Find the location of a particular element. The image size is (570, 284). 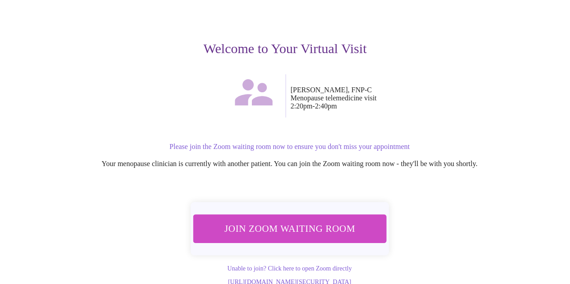

button: Join Zoom Waiting Room is located at coordinates (289, 229).